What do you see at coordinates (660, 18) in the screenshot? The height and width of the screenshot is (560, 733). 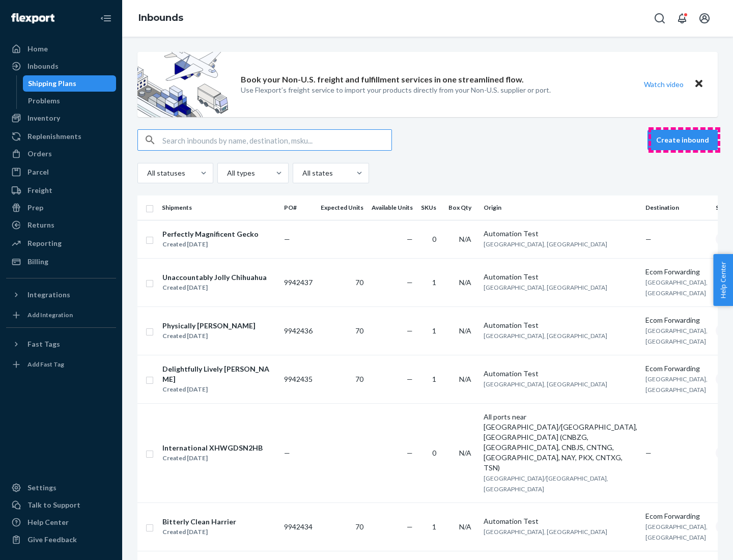 I see `button: Open Search Box` at bounding box center [660, 18].